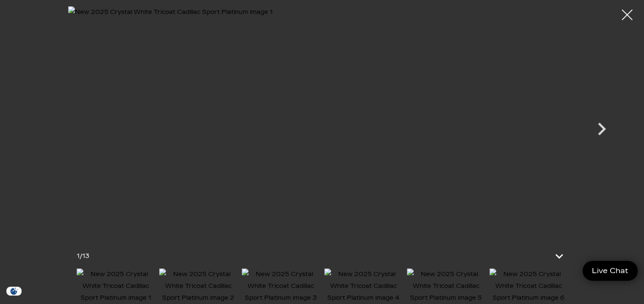  I want to click on img: New 2025 Crystal White Tricoat Cadillac Sport Platinum image 3, so click(281, 286).